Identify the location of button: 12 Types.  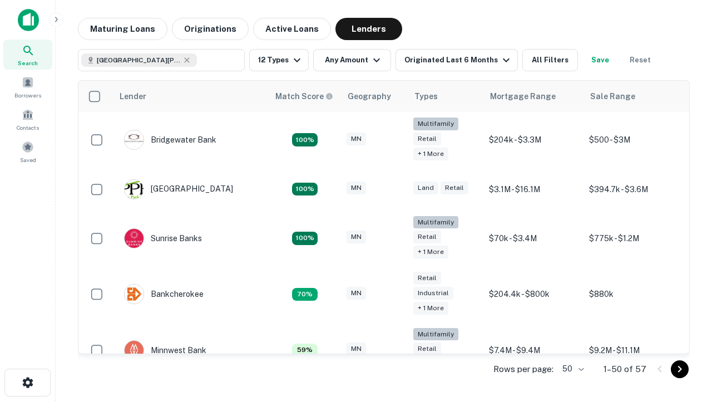
(279, 60).